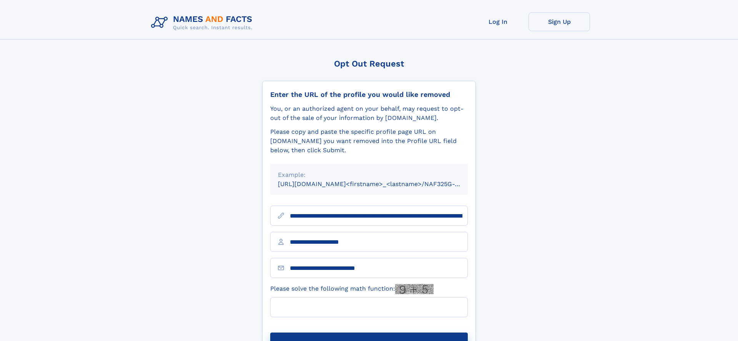 This screenshot has width=738, height=341. Describe the element at coordinates (559, 22) in the screenshot. I see `a: Sign Up` at that location.